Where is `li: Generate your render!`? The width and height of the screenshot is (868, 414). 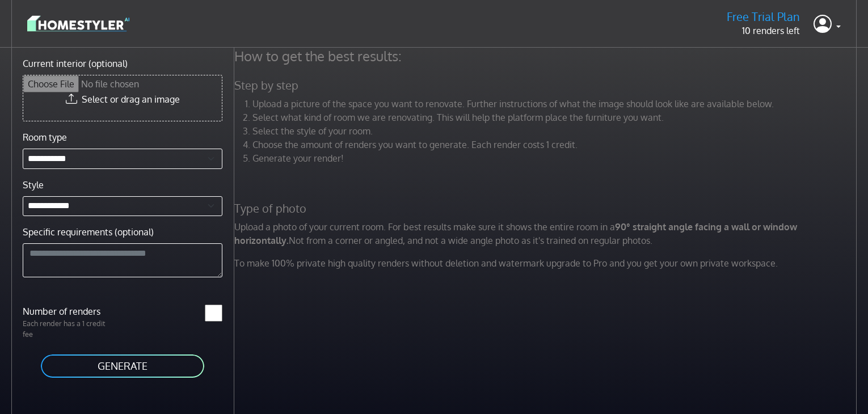 li: Generate your render! is located at coordinates (556, 158).